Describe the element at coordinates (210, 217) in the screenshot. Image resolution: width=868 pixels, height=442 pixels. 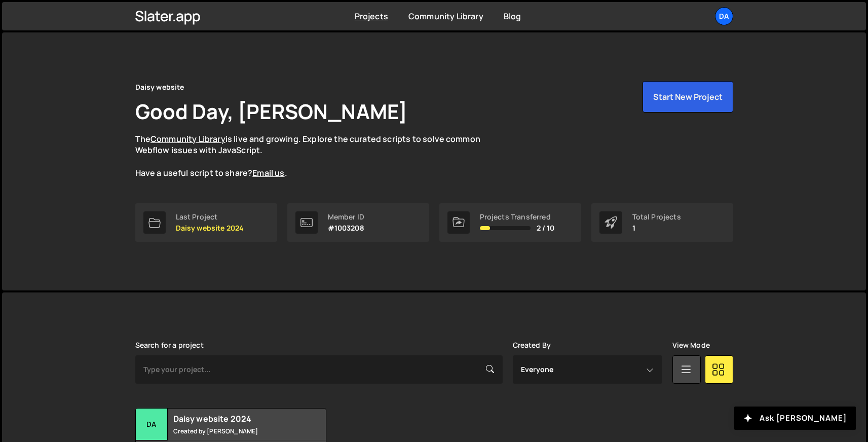
I see `div: Last Project` at that location.